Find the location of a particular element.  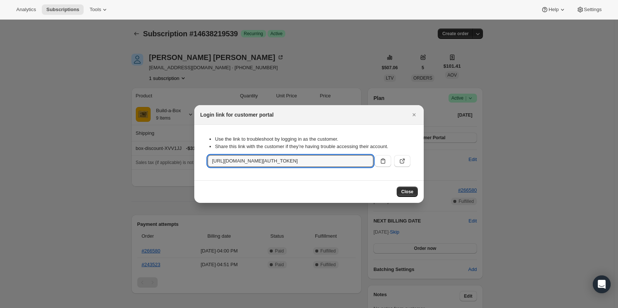

button: Analytics is located at coordinates (26, 10).